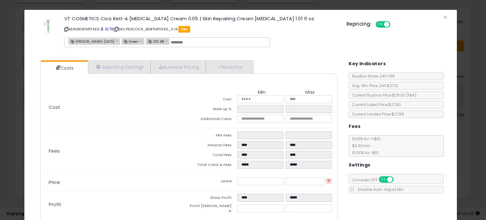  Describe the element at coordinates (200, 29) in the screenshot. I see `p: ASIN: B0BTHPY5KD | SKU: PEACOCK_B0BTHPY5KD_11.14` at that location.